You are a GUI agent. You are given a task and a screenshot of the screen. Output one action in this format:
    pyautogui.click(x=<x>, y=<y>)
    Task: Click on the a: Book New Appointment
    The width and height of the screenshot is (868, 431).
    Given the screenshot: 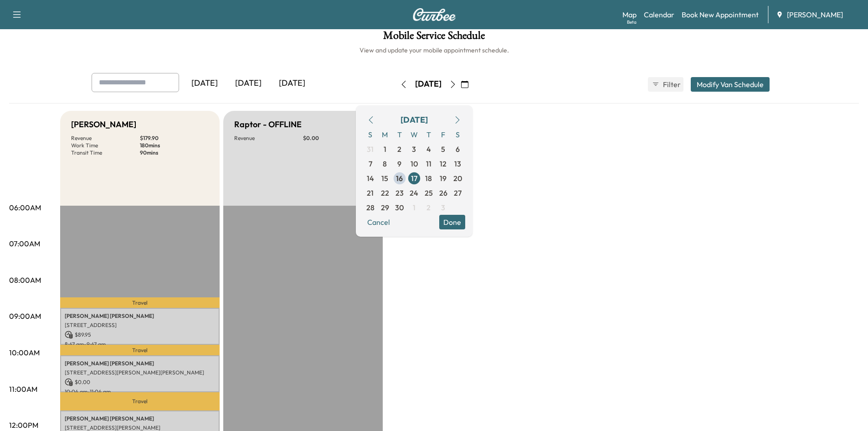 What is the action you would take?
    pyautogui.click(x=720, y=14)
    